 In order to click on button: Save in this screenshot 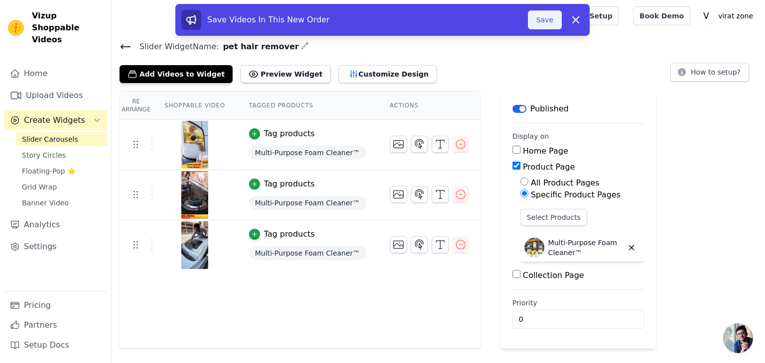, I will do `click(545, 20)`.